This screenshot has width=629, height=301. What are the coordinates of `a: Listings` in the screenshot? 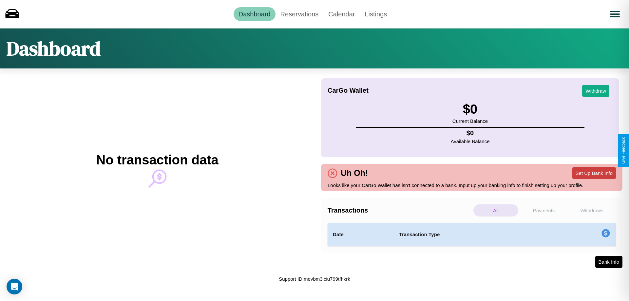 It's located at (376, 14).